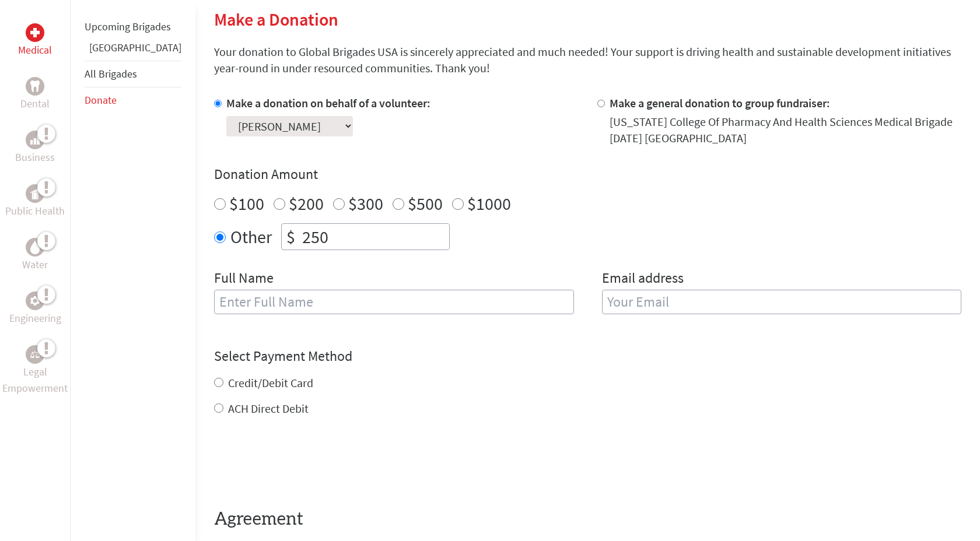 Image resolution: width=980 pixels, height=541 pixels. What do you see at coordinates (587, 19) in the screenshot?
I see `h2: Make a Donation` at bounding box center [587, 19].